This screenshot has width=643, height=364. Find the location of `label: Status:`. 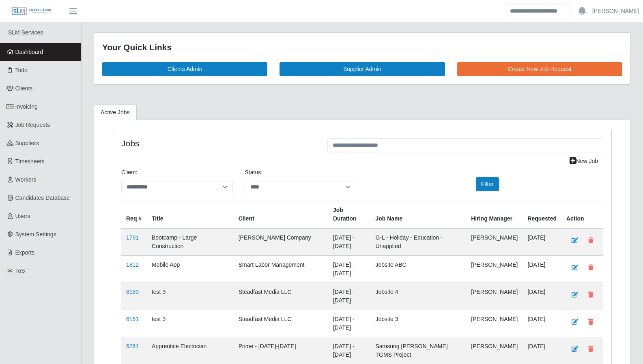

label: Status: is located at coordinates (254, 173).